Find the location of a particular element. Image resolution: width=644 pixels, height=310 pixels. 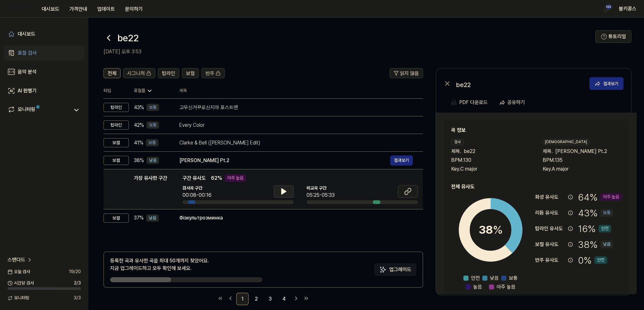

a: 모니터링 is located at coordinates (39, 110).